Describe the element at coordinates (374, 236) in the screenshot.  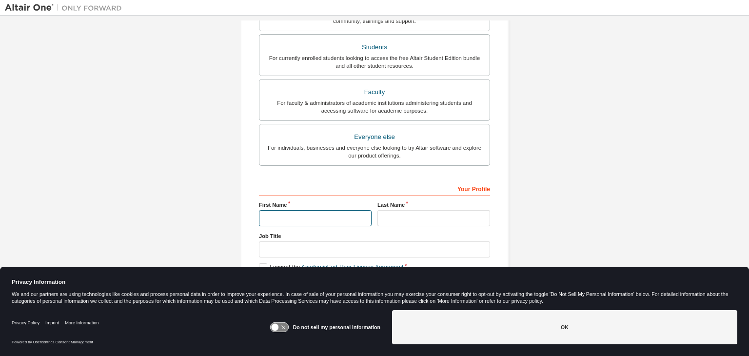
I see `label: Job Title` at that location.